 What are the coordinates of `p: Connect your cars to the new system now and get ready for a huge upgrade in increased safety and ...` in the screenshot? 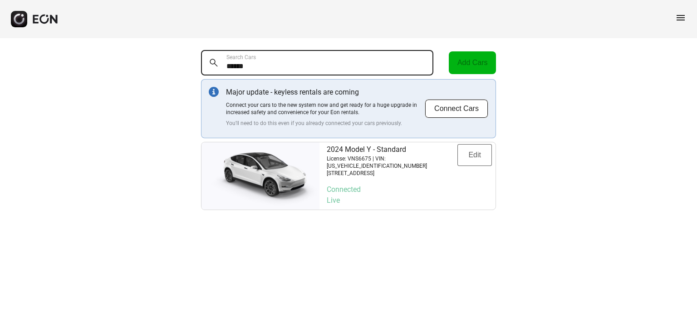 It's located at (325, 108).